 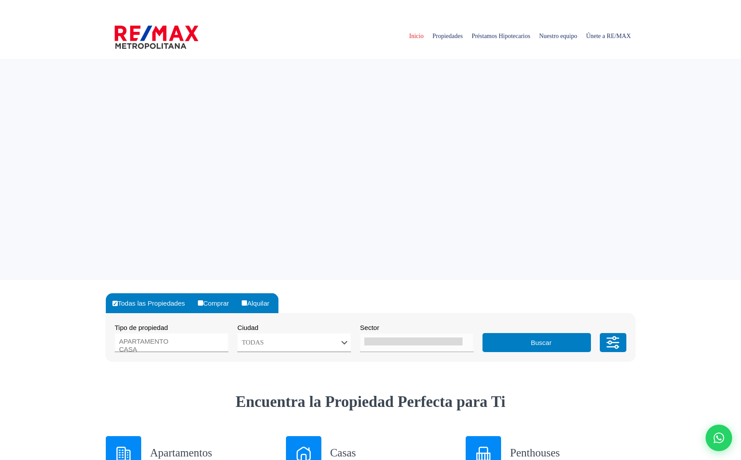 I want to click on span: Tipo de propiedad, so click(x=141, y=328).